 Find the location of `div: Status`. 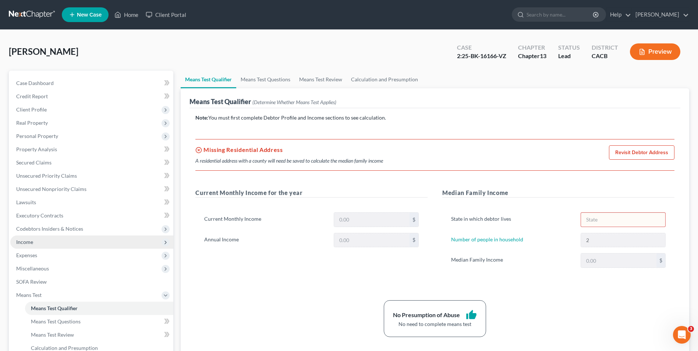

div: Status is located at coordinates (569, 47).